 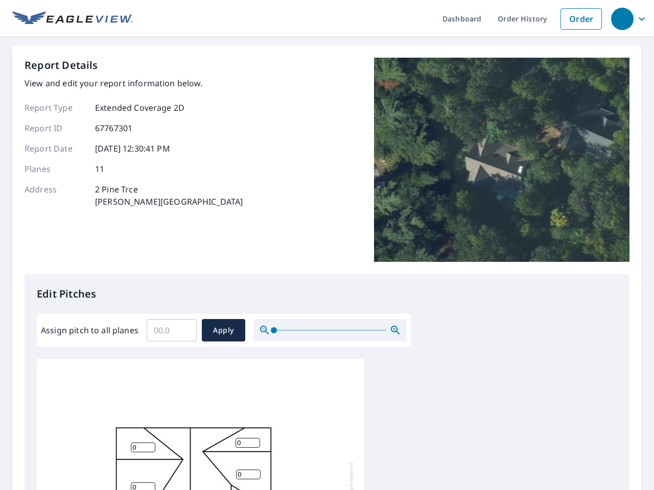 What do you see at coordinates (502, 160) in the screenshot?
I see `img: Top image` at bounding box center [502, 160].